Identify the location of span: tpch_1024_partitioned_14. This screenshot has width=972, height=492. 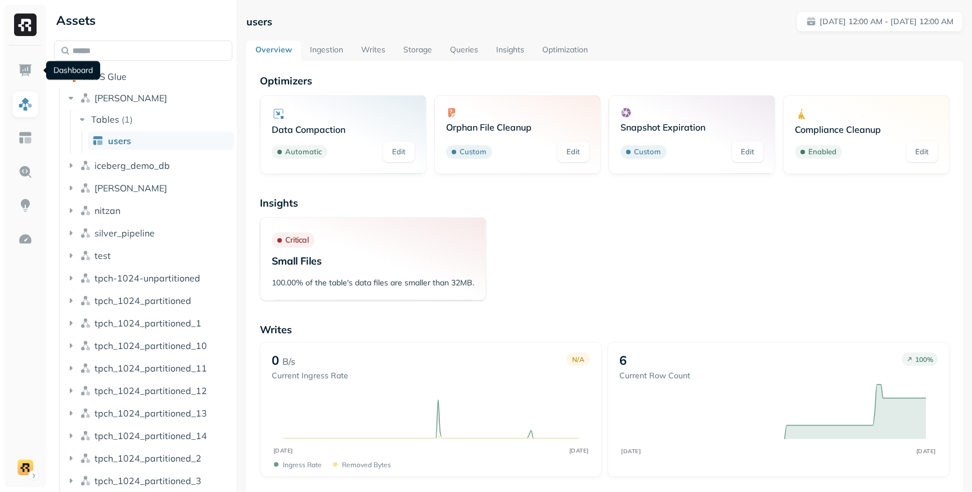
(151, 435).